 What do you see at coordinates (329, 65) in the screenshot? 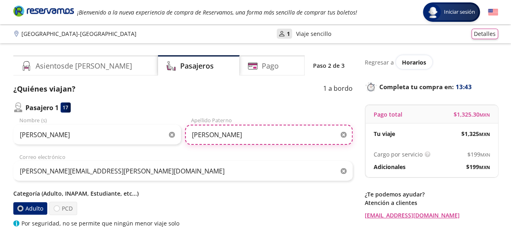
I see `p: Paso 2 de 3` at bounding box center [329, 65].